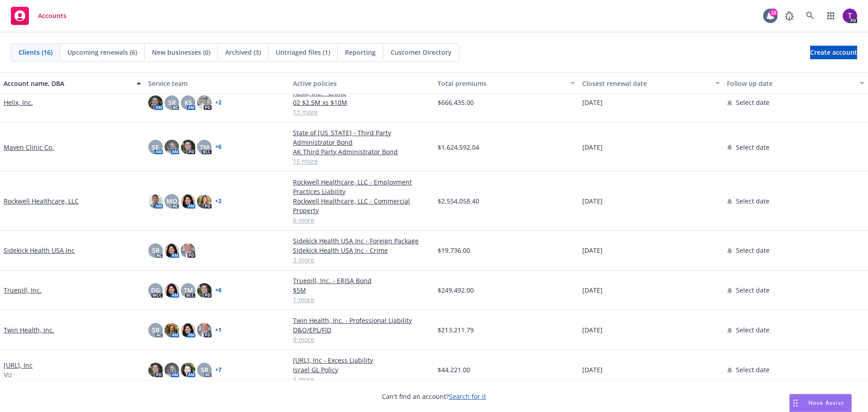 The image size is (868, 412). Describe the element at coordinates (362, 83) in the screenshot. I see `div: Active policies` at that location.